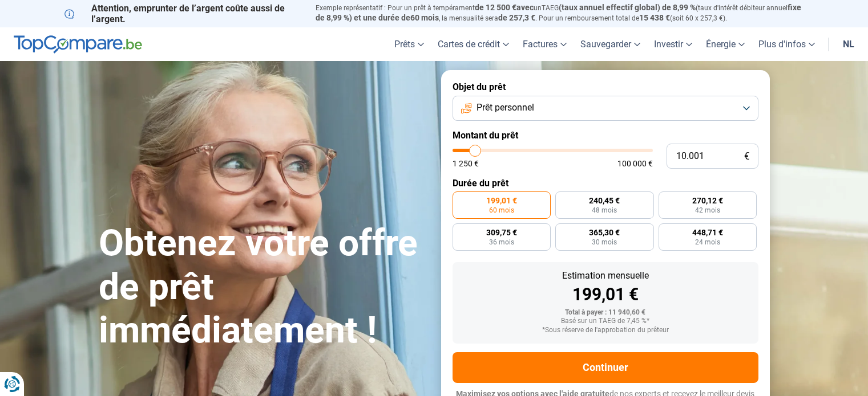 This screenshot has height=396, width=868. What do you see at coordinates (540, 44) in the screenshot?
I see `font: Factures` at bounding box center [540, 44].